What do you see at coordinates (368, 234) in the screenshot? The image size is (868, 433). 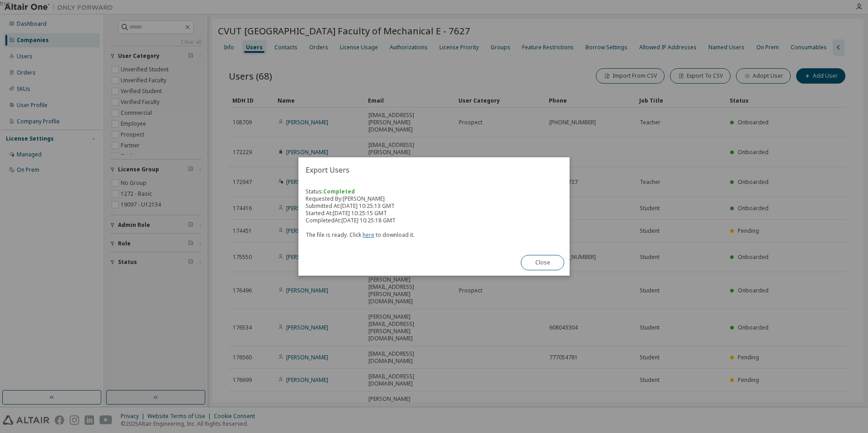 I see `a: here` at bounding box center [368, 234].